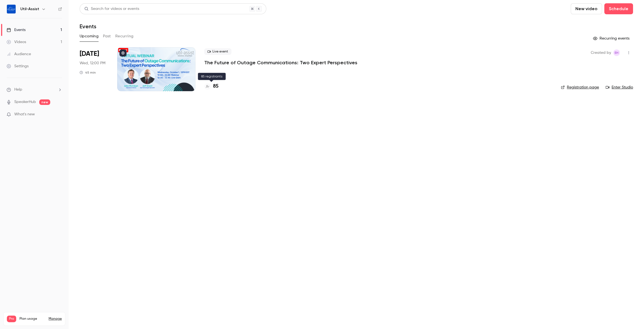 The width and height of the screenshot is (644, 329). What do you see at coordinates (106, 36) in the screenshot?
I see `button: Past` at bounding box center [106, 36].